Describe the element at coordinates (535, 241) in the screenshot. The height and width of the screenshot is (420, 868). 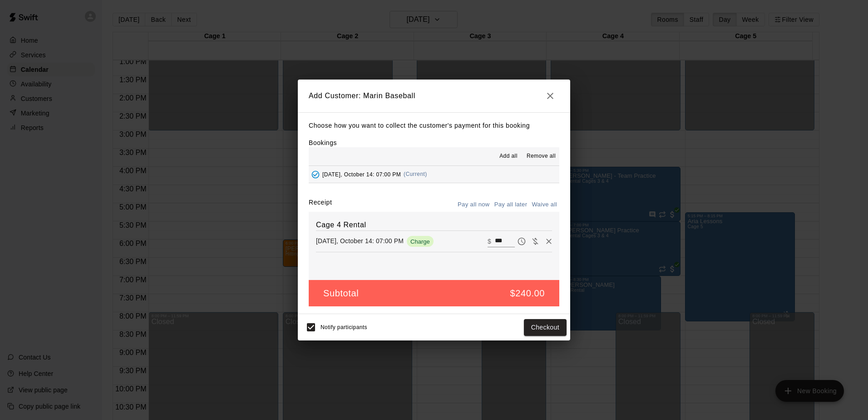
I see `span: Waive payment` at that location.